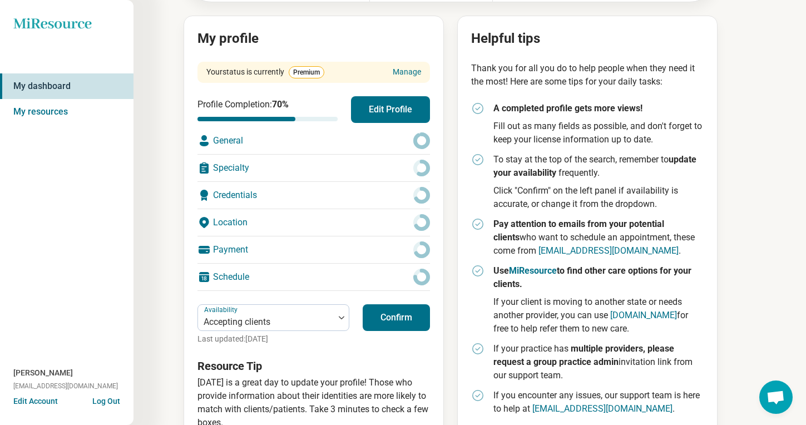 The image size is (806, 425). Describe the element at coordinates (106, 400) in the screenshot. I see `button: Log Out` at that location.